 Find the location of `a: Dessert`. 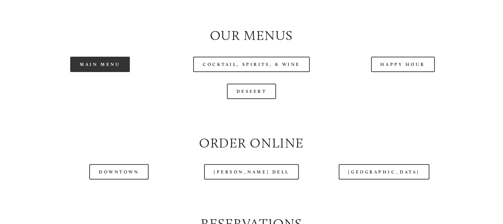

a: Dessert is located at coordinates (252, 91).